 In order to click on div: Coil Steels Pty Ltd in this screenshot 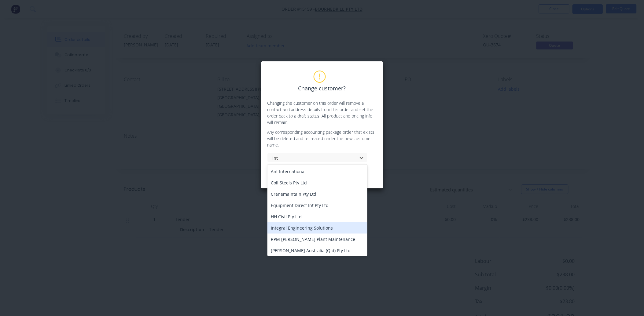, I will do `click(317, 183)`.